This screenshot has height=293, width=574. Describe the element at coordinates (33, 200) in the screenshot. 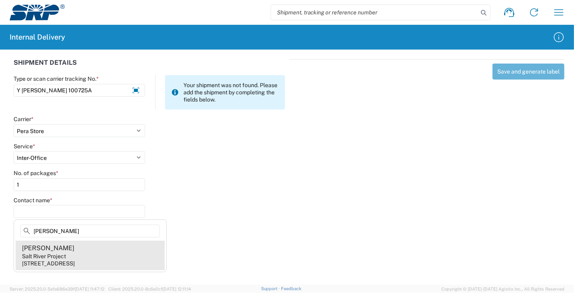

I see `label: Contact name` at that location.